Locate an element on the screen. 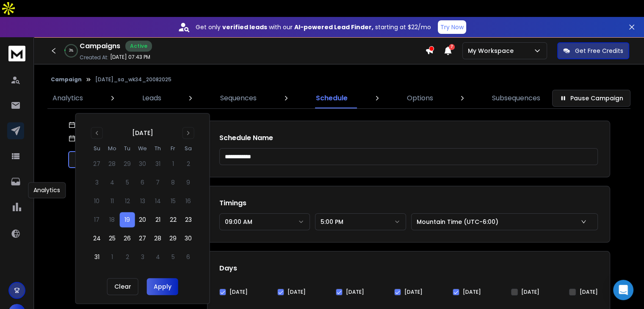  th: Thursday is located at coordinates (158, 148).